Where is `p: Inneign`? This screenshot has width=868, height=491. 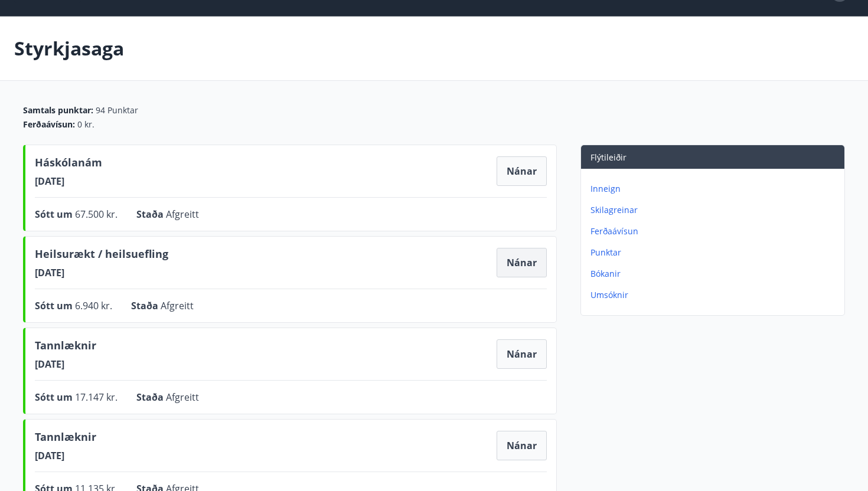
p: Inneign is located at coordinates (715, 189).